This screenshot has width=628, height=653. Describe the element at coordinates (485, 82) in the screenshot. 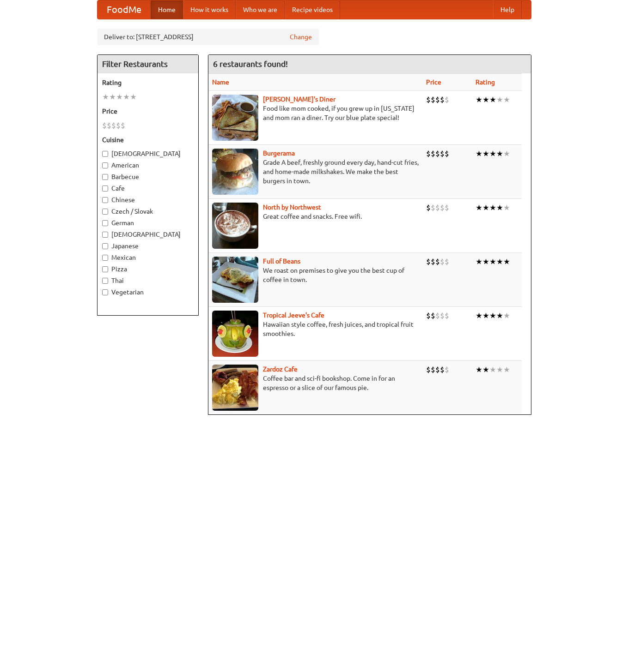

I see `a: Rating` at that location.